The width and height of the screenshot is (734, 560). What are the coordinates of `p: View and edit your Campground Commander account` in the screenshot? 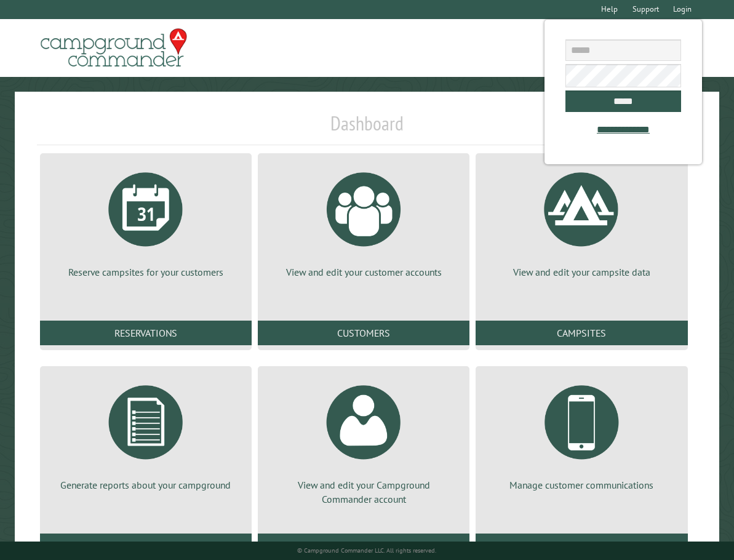 It's located at (364, 492).